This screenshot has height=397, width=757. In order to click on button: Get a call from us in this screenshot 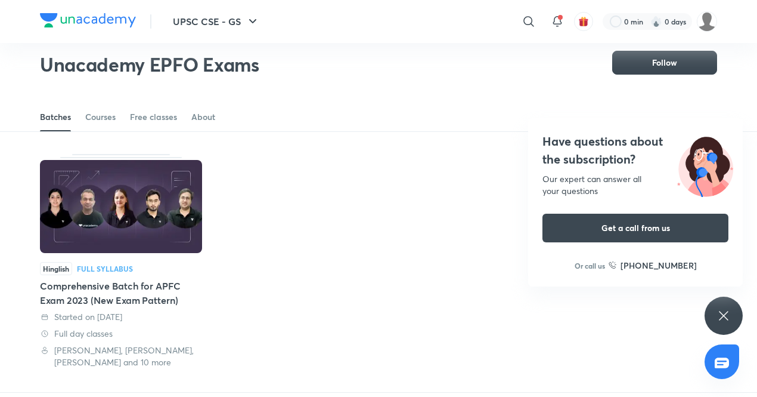, I will do `click(636, 228)`.